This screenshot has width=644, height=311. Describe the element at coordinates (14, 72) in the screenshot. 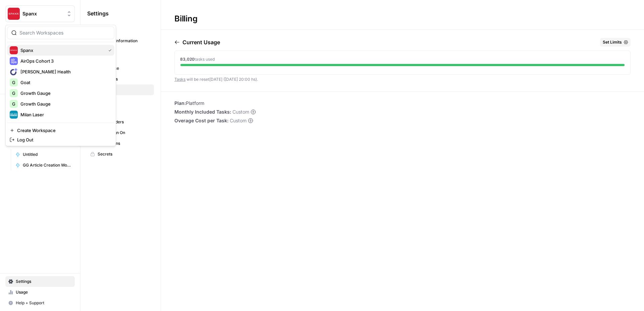

I see `img: Connie Health Logo` at that location.